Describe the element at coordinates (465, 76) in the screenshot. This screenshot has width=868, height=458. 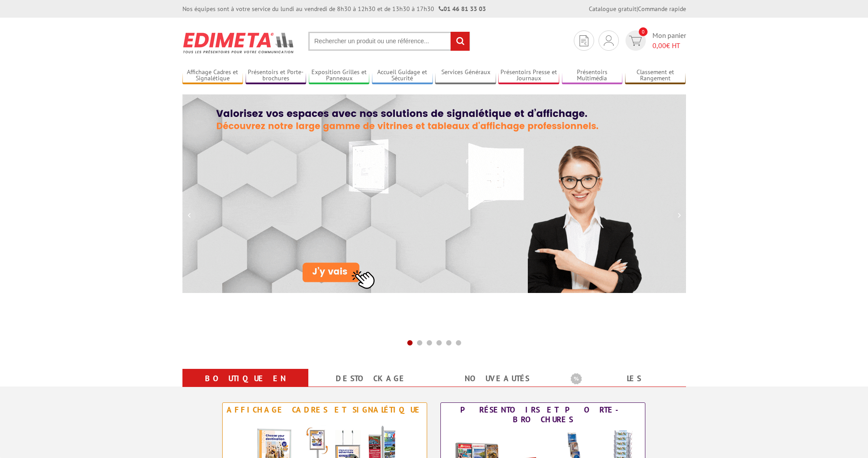
I see `a: Services Généraux` at that location.